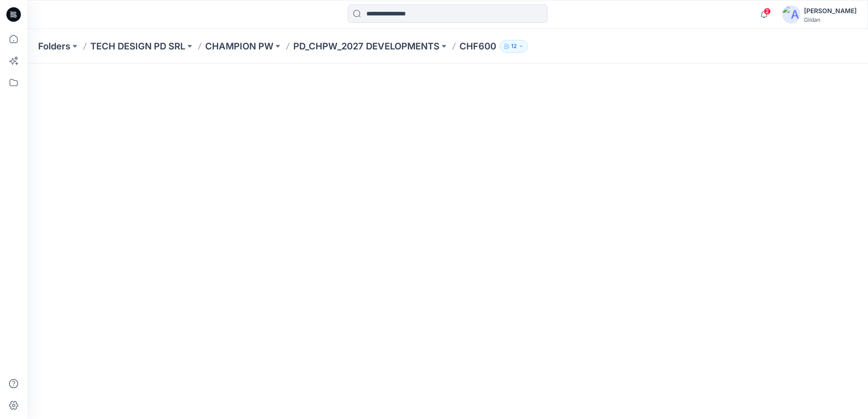  Describe the element at coordinates (54, 47) in the screenshot. I see `p: Folders` at that location.